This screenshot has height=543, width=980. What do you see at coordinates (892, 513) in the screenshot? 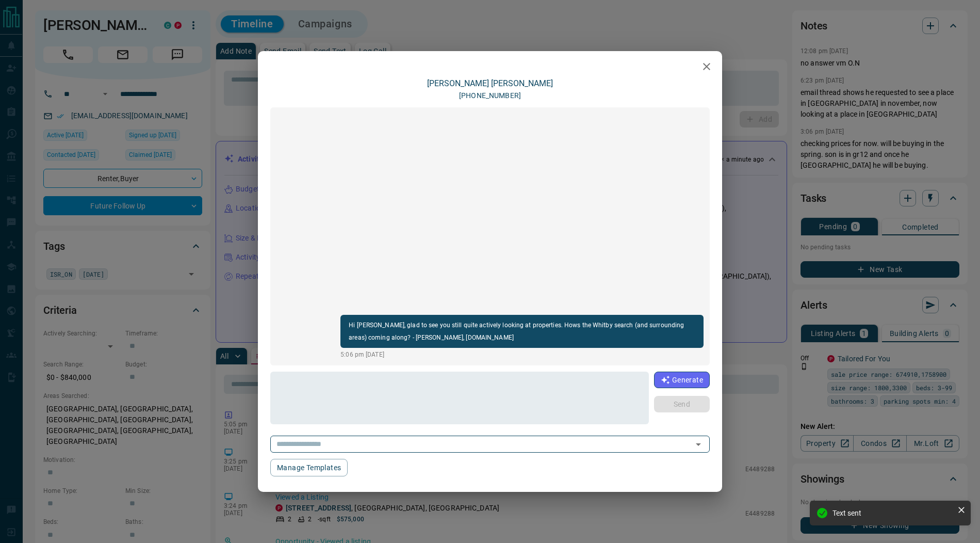
I see `div: Text sent` at bounding box center [892, 513].